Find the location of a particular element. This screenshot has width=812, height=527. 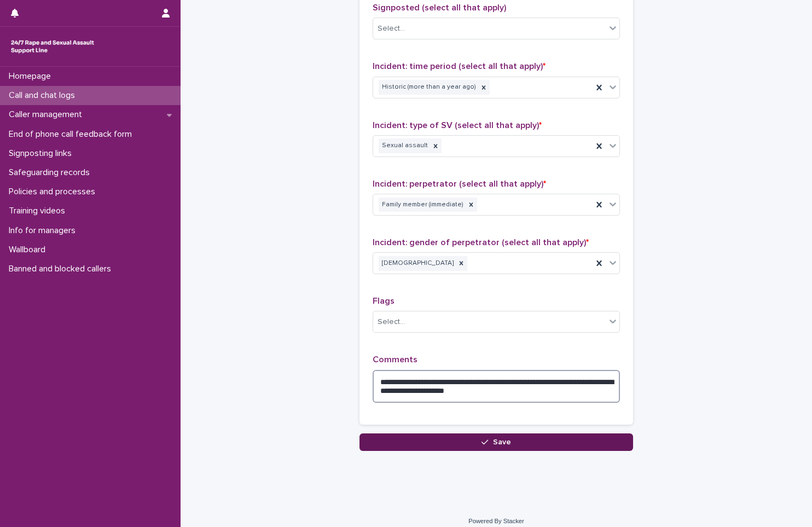

div: Sexual assault is located at coordinates (403, 146).